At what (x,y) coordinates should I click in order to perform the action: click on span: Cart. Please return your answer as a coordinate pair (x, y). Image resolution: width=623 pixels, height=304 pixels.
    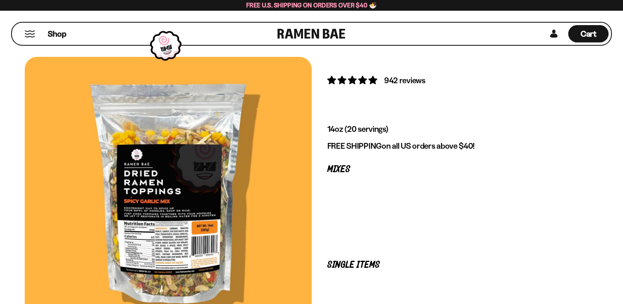
    Looking at the image, I should click on (589, 34).